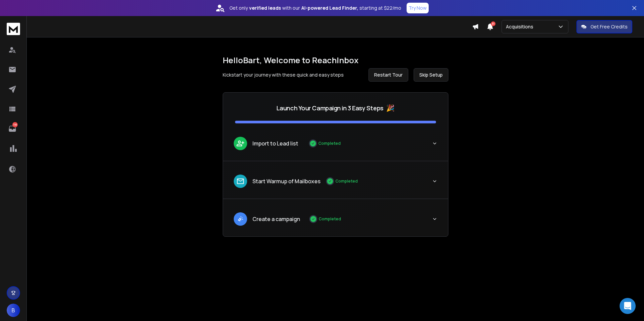  I want to click on a: 118, so click(12, 129).